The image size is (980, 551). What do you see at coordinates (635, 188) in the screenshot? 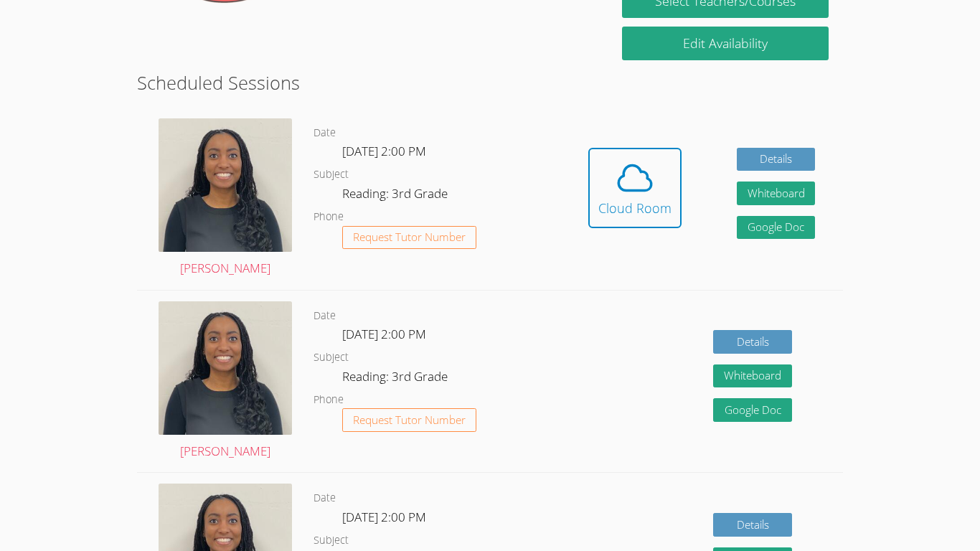
I see `button: Cloud Room` at bounding box center [635, 188].